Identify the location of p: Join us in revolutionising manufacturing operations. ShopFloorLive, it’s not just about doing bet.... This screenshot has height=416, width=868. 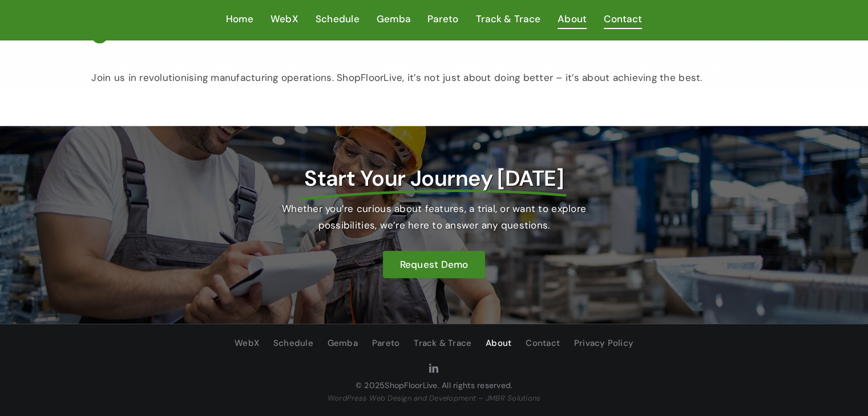
(434, 78).